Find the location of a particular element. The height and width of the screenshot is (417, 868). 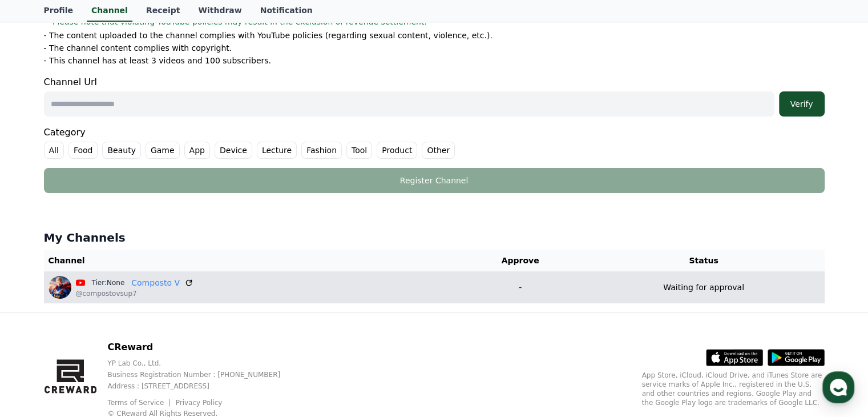

th: Approve is located at coordinates (521, 260).